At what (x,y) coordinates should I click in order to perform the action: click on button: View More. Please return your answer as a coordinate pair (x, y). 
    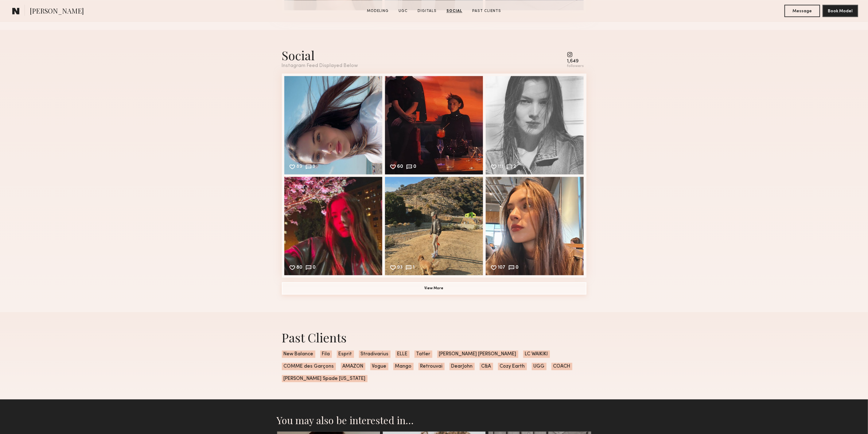
    Looking at the image, I should click on (434, 288).